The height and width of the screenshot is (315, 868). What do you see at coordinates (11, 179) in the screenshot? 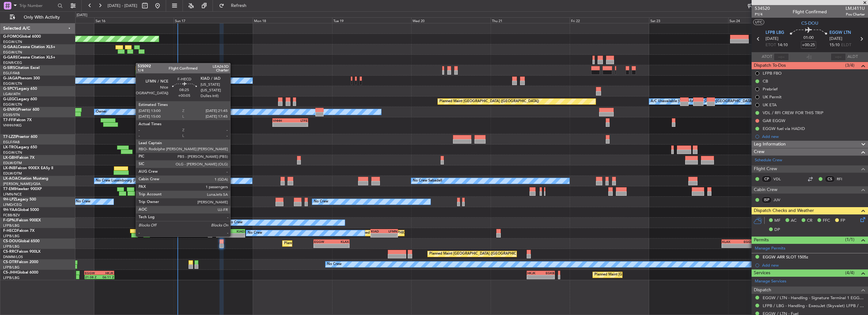
I see `span: LX-AOA` at bounding box center [11, 179].